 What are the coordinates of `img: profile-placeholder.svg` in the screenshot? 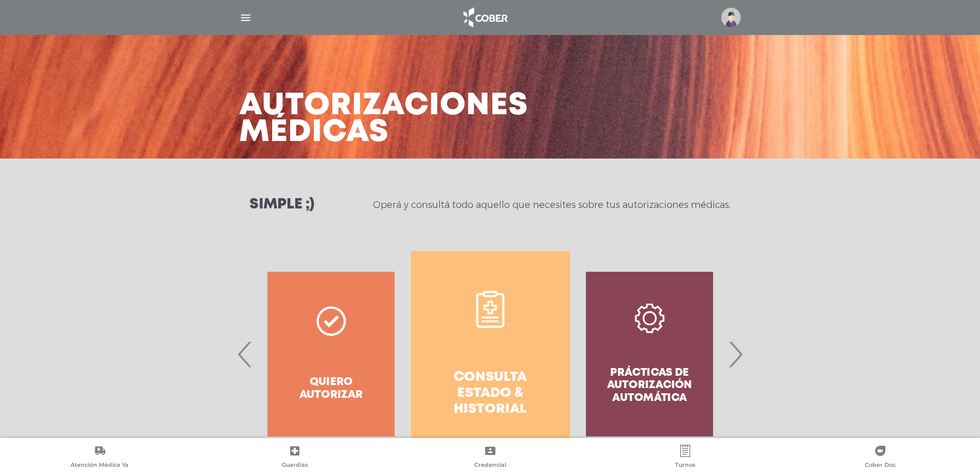 It's located at (731, 17).